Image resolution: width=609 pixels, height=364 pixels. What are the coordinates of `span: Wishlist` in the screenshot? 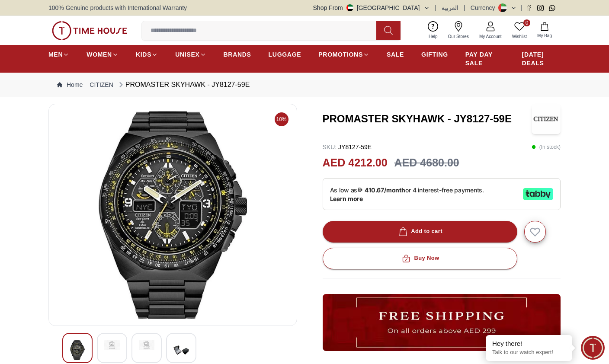 It's located at (519, 36).